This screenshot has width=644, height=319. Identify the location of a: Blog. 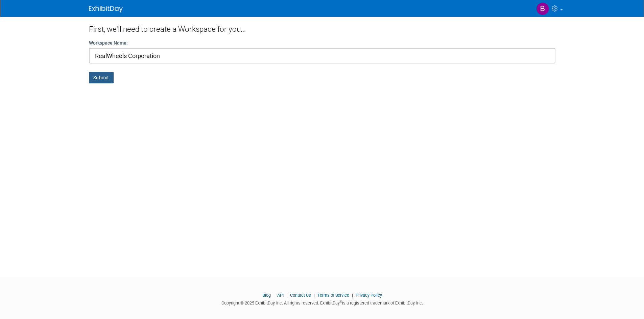
(266, 295).